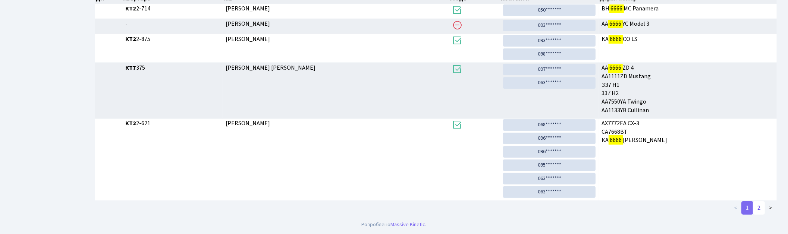 This screenshot has width=788, height=234. What do you see at coordinates (688, 39) in the screenshot?
I see `span: KA CO LS` at bounding box center [688, 39].